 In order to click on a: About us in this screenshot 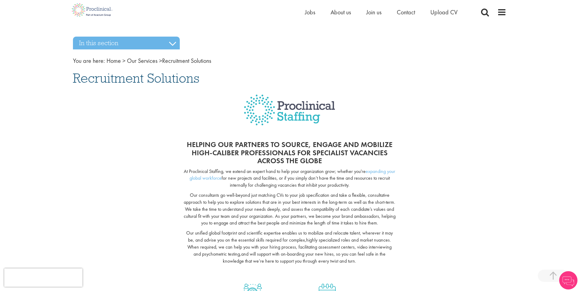, I will do `click(341, 12)`.